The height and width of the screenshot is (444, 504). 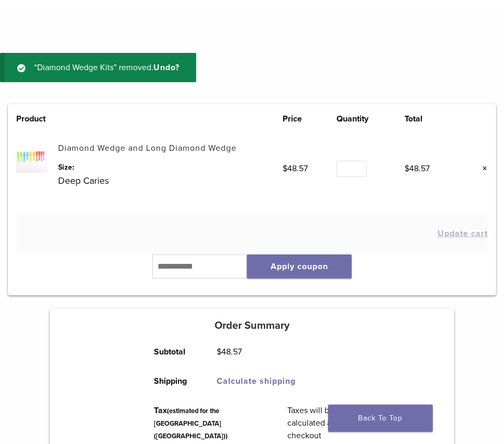 I want to click on button: Apply coupon, so click(x=300, y=266).